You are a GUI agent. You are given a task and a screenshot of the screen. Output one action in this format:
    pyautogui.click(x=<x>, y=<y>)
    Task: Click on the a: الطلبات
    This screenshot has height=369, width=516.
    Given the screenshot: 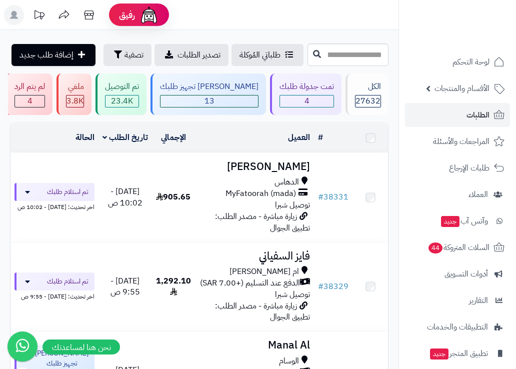 What is the action you would take?
    pyautogui.click(x=457, y=115)
    